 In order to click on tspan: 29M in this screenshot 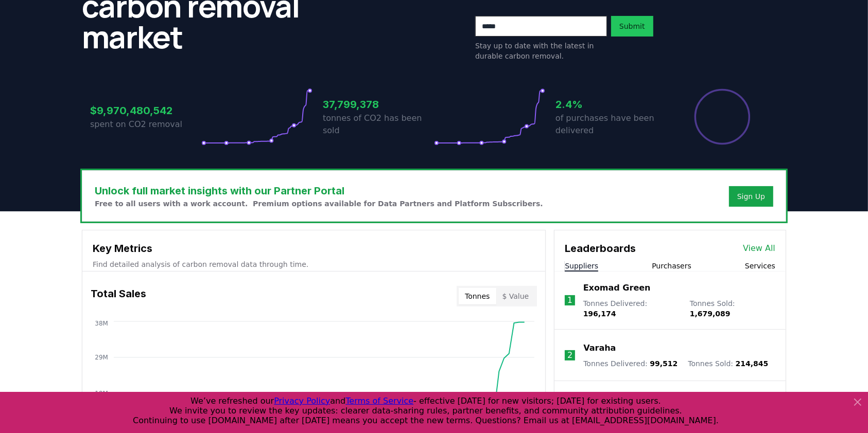, I will do `click(102, 357)`.